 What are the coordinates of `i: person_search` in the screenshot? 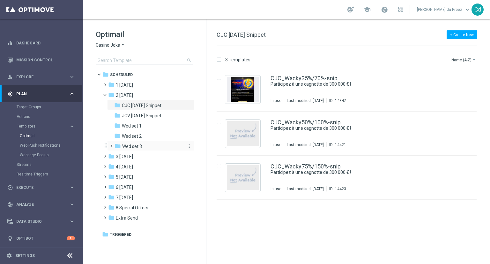 It's located at (10, 77).